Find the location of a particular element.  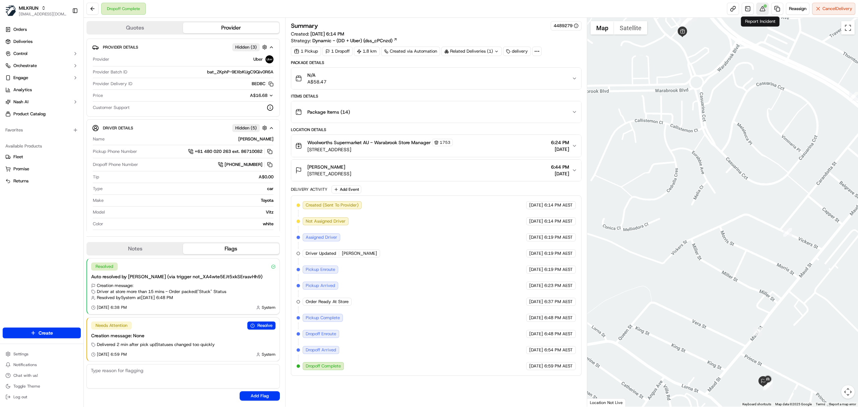

div: Location Details is located at coordinates (436, 130).